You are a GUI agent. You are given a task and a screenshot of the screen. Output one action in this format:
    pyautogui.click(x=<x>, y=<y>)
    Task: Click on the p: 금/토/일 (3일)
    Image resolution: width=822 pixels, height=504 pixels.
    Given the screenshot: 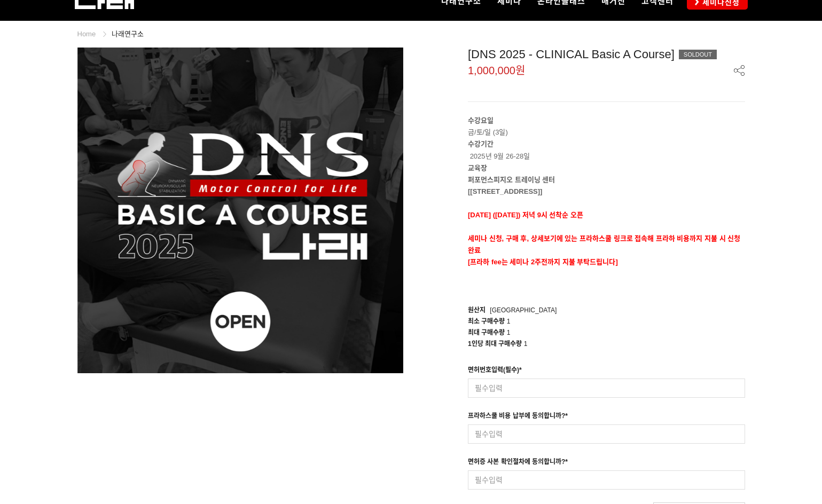 What is the action you would take?
    pyautogui.click(x=606, y=127)
    